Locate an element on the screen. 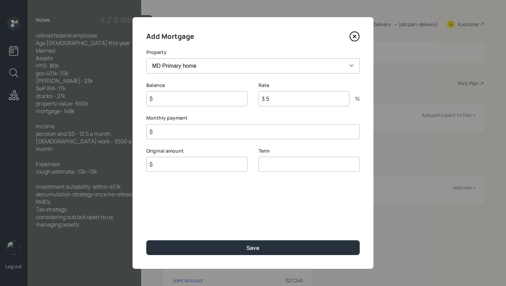 The width and height of the screenshot is (506, 286). h4: Add Mortgage is located at coordinates (170, 36).